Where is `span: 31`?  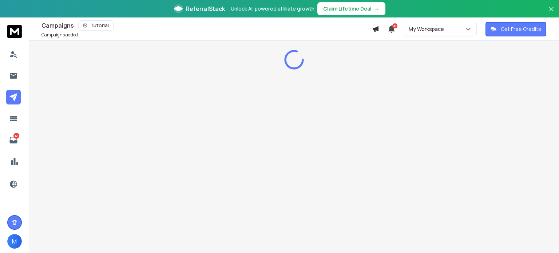
span: 31 is located at coordinates (395, 26).